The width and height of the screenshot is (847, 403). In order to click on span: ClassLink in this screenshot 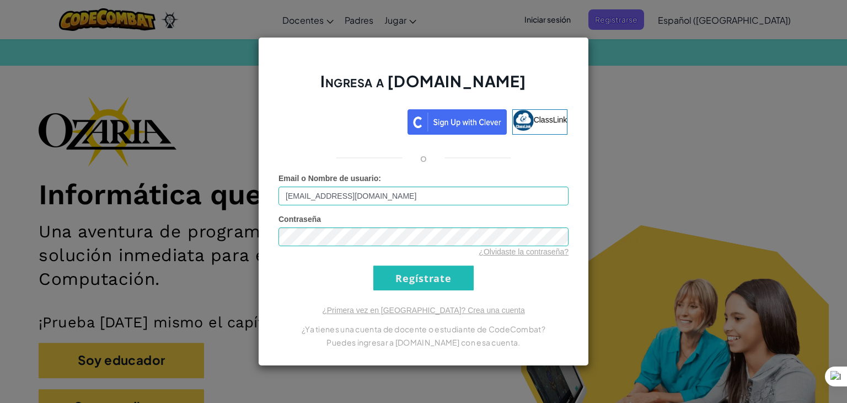, I will do `click(551, 120)`.